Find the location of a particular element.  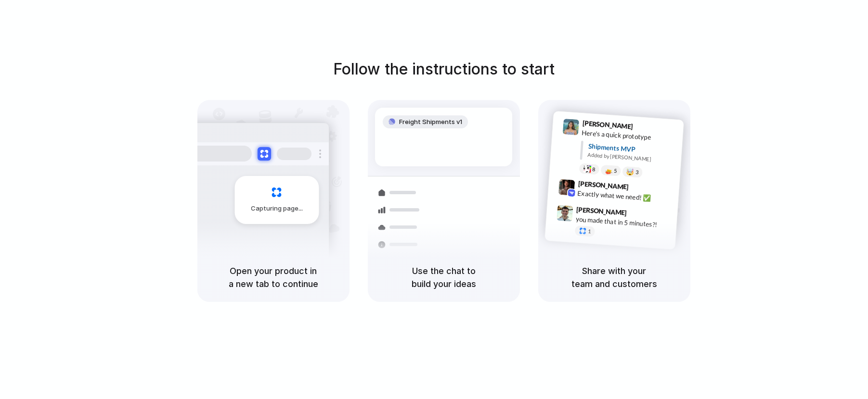

h5: Use the chat to build your ideas is located at coordinates (444, 278).